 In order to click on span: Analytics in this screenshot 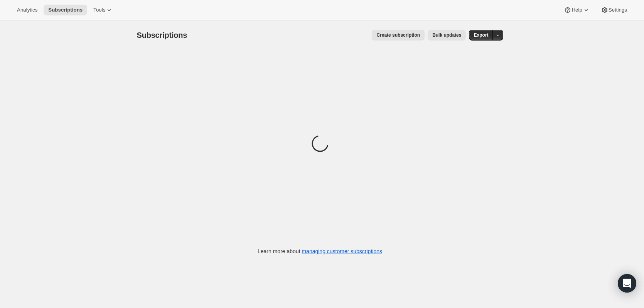, I will do `click(27, 10)`.